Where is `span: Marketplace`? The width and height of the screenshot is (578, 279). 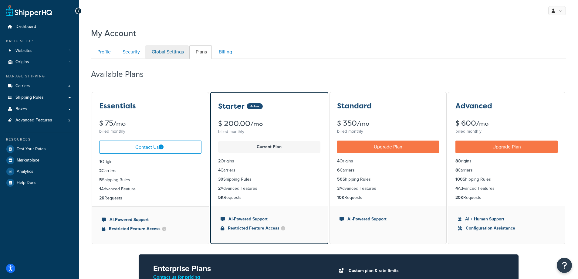
span: Marketplace is located at coordinates (28, 160).